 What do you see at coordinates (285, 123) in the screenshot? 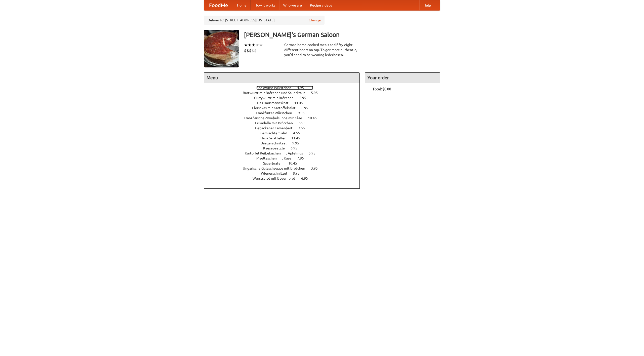
I see `a: Frikadelle mit Brötchen 6.95` at bounding box center [285, 123].